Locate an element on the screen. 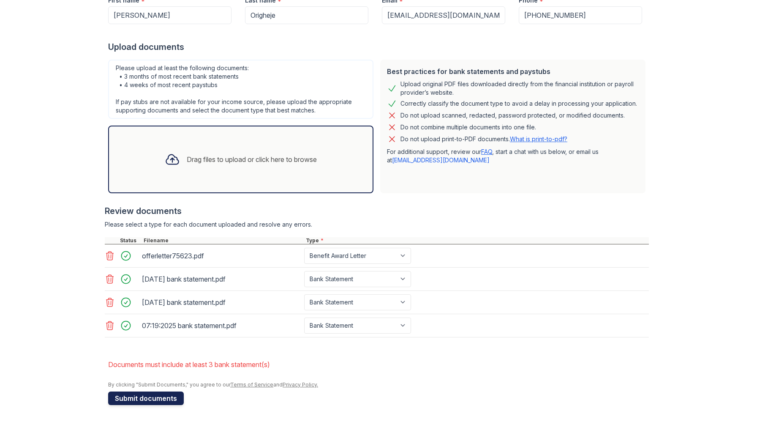  div: Type is located at coordinates (477, 240).